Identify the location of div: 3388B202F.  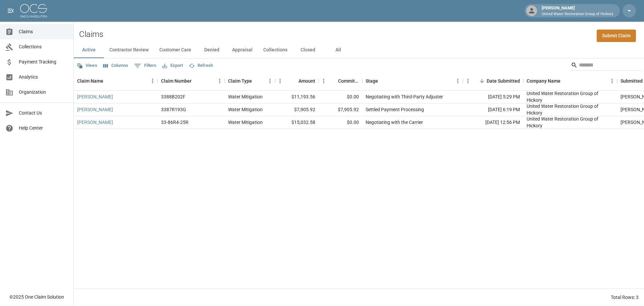
(173, 97).